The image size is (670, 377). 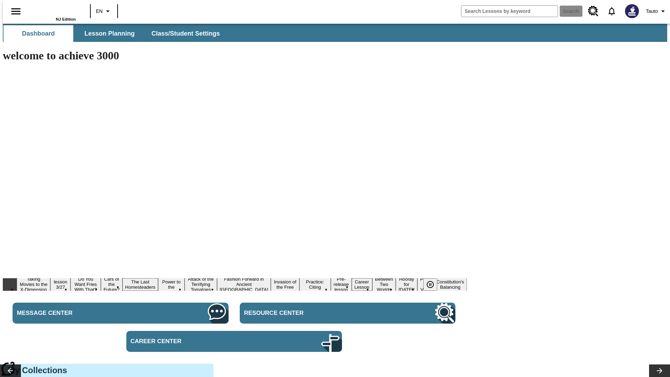 What do you see at coordinates (235, 55) in the screenshot?
I see `h1: welcome to achieve 3000` at bounding box center [235, 55].